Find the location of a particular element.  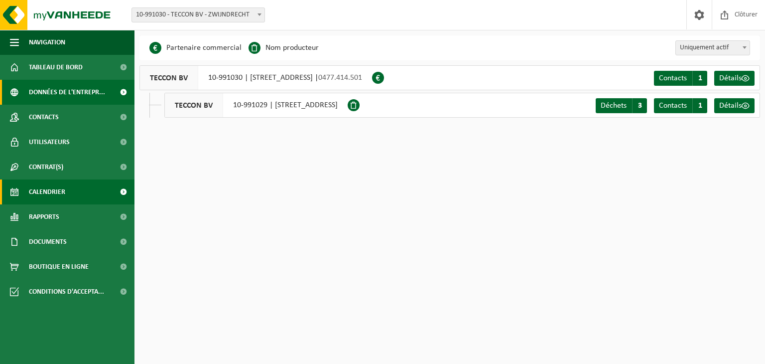

span: 3 is located at coordinates (640, 106).